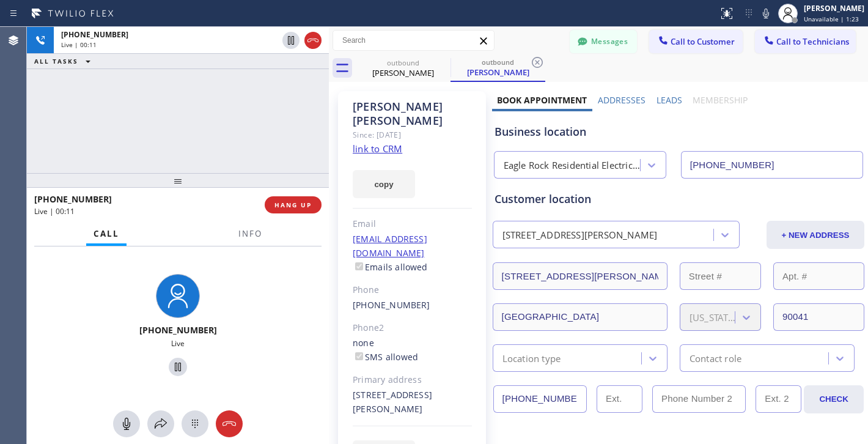  I want to click on input: Emails allowed, so click(359, 266).